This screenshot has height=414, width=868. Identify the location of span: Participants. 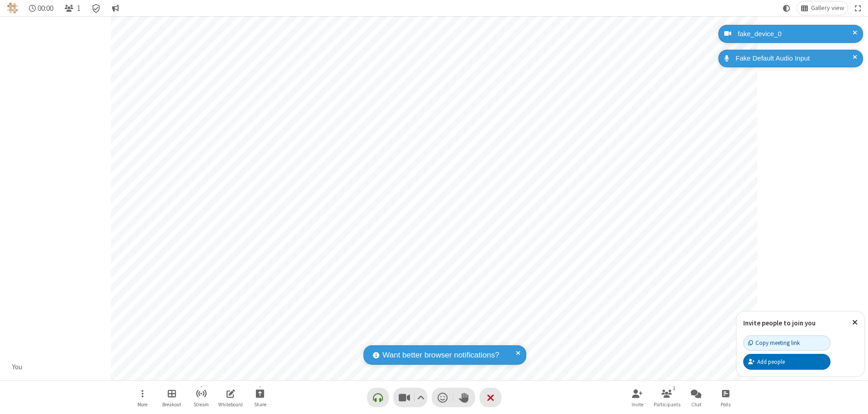
(667, 404).